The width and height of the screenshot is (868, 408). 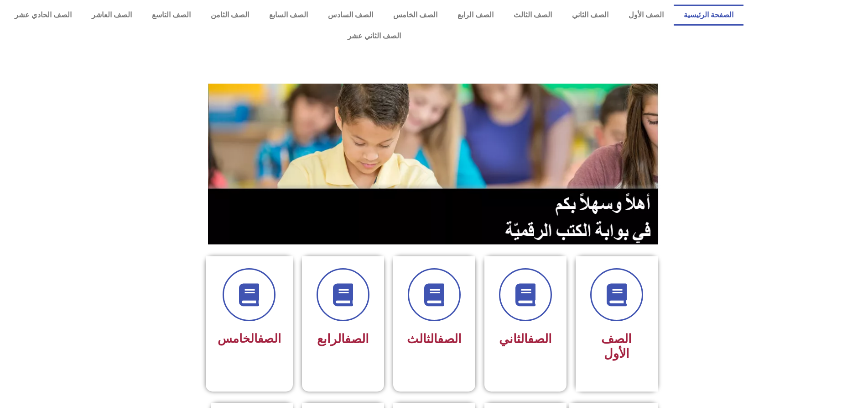 I want to click on span: الرابع, so click(x=343, y=339).